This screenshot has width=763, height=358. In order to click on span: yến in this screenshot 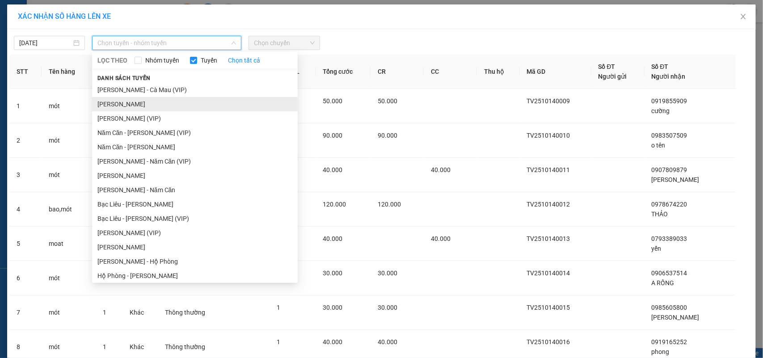, I will do `click(656, 248)`.